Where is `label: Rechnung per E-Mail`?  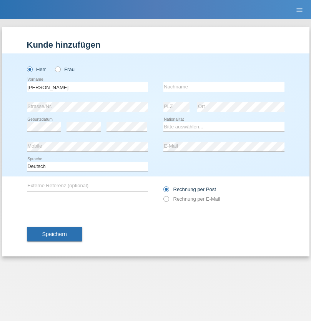 label: Rechnung per E-Mail is located at coordinates (192, 199).